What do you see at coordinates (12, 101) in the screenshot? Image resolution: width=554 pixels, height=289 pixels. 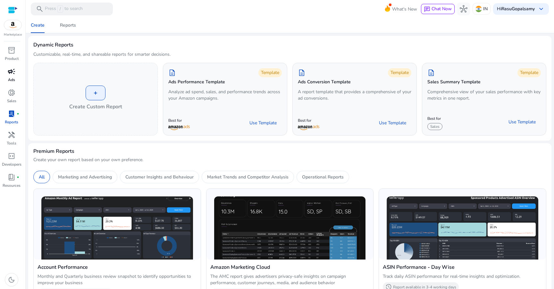 I see `p: Sales` at bounding box center [12, 101].